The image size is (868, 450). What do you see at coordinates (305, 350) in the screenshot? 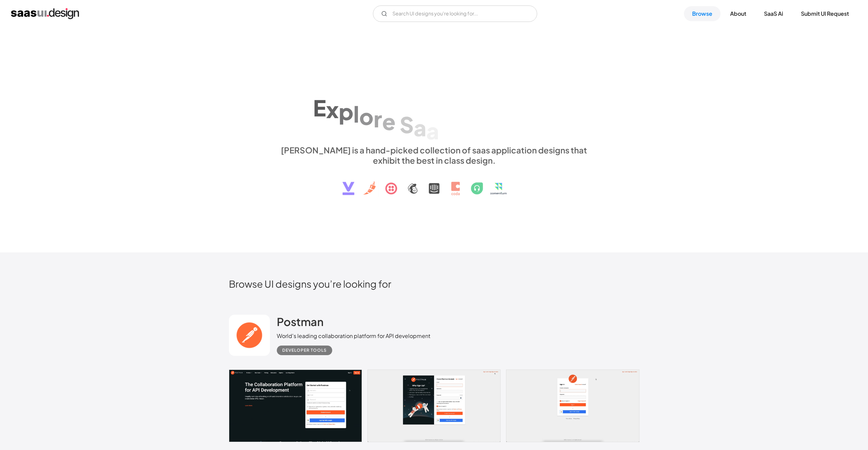
I see `div: Developer tools` at bounding box center [305, 350].